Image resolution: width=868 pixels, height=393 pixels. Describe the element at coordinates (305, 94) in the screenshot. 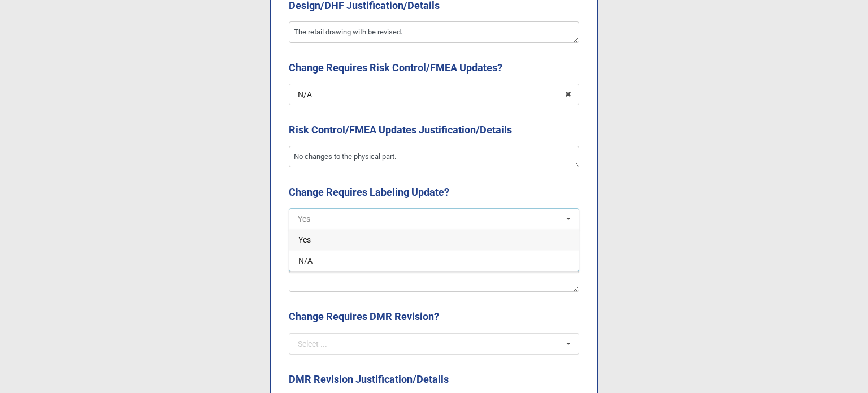

I see `div: N/A` at that location.